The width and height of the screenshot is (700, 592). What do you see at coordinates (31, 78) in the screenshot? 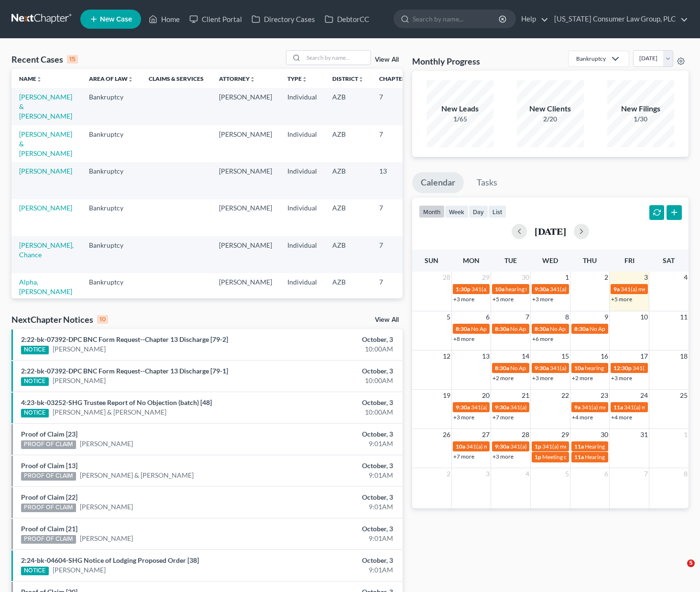
I see `a: Nameunfold_more` at bounding box center [31, 78].